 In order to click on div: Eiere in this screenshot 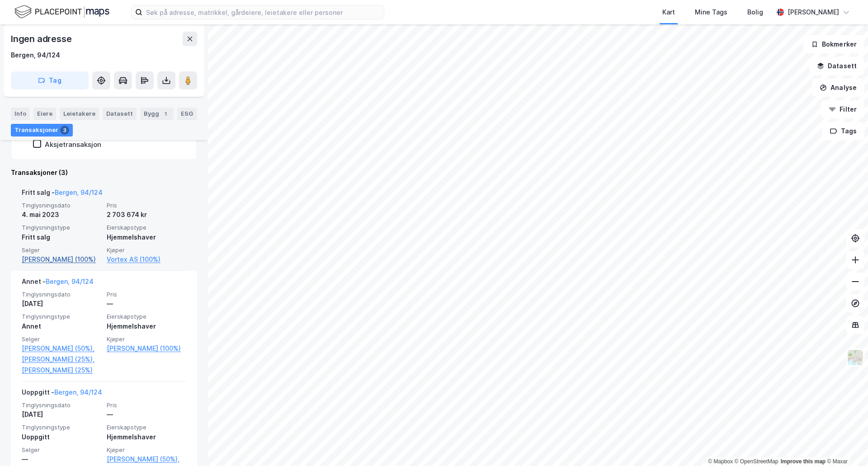, I will do `click(45, 114)`.